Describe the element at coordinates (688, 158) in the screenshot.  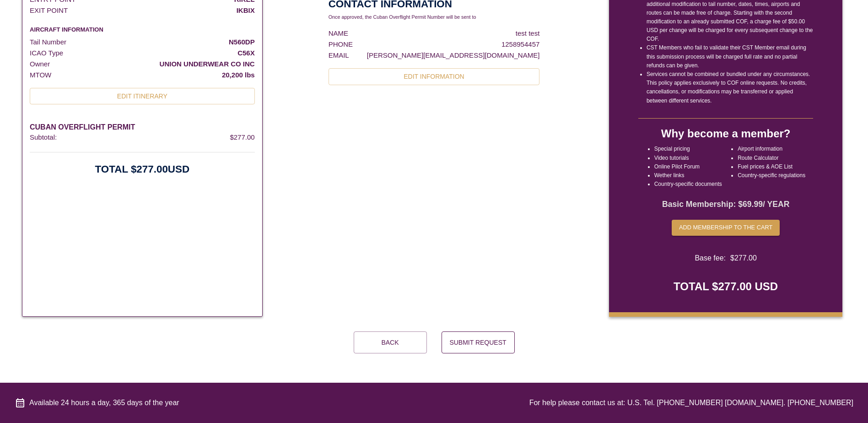
I see `li: Video tutorials` at that location.